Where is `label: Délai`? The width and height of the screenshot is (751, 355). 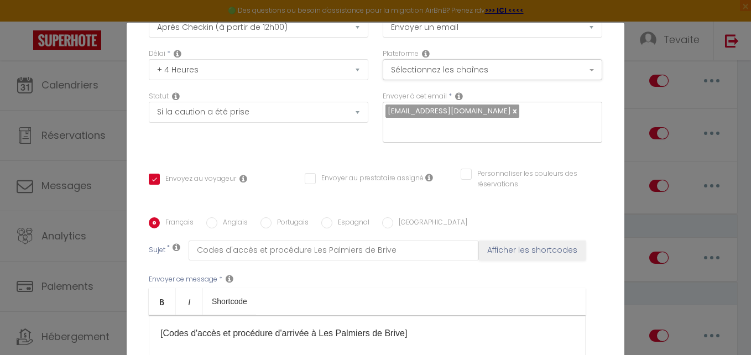
label: Délai is located at coordinates (157, 54).